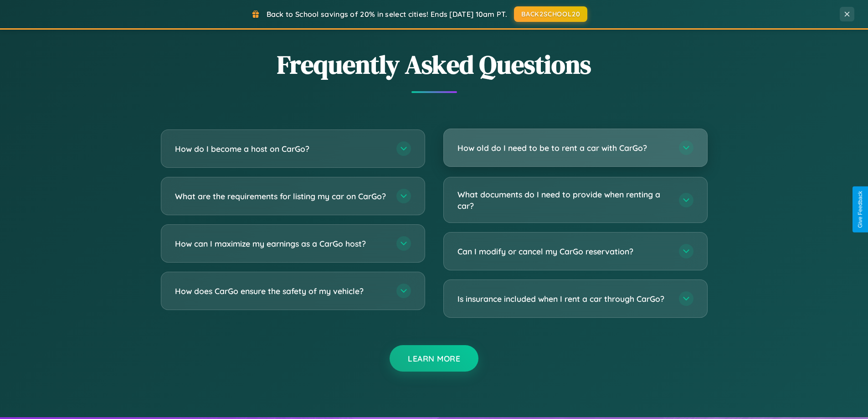 Image resolution: width=868 pixels, height=419 pixels. What do you see at coordinates (551, 14) in the screenshot?
I see `button: BACK2SCHOOL20` at bounding box center [551, 14].